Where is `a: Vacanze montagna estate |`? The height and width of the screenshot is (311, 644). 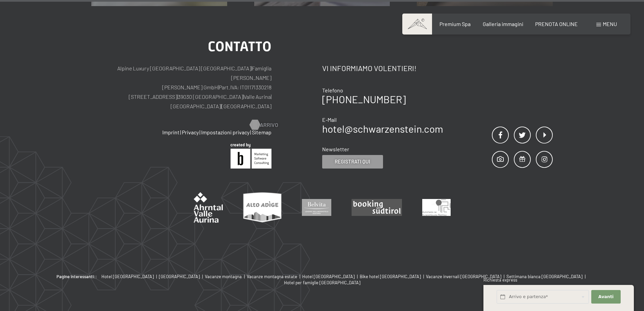 a: Vacanze montagna estate | is located at coordinates (275, 276).